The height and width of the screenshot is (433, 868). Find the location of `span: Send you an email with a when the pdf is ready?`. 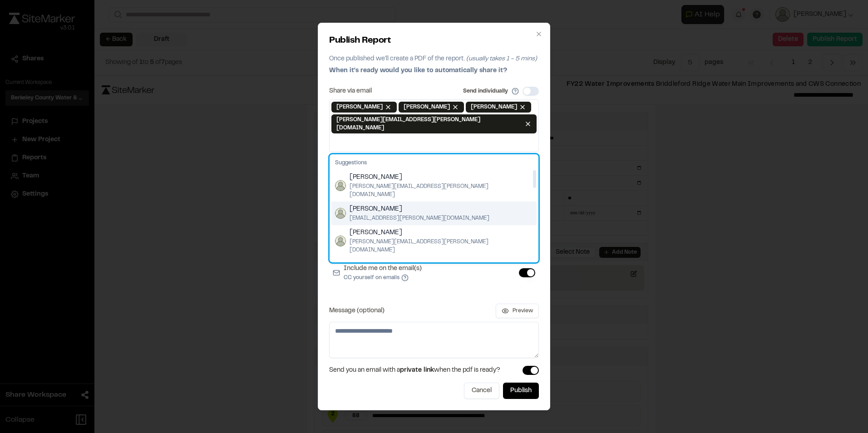

span: Send you an email with a when the pdf is ready? is located at coordinates (414, 370).